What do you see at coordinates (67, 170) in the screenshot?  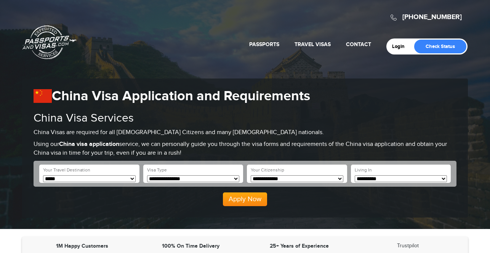 I see `label: Your Travel Destination` at bounding box center [67, 170].